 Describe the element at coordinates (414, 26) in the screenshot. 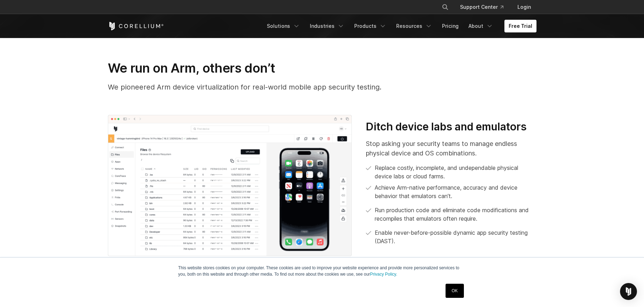

I see `a: Resources` at that location.